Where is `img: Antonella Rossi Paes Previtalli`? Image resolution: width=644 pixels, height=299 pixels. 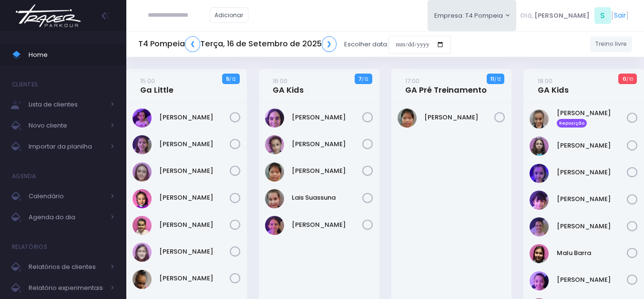 img: Antonella Rossi Paes Previtalli is located at coordinates (274, 117).